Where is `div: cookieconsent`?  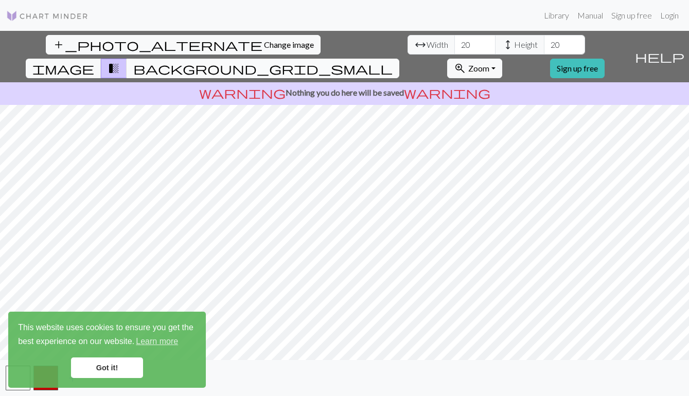 div: cookieconsent is located at coordinates (107, 350).